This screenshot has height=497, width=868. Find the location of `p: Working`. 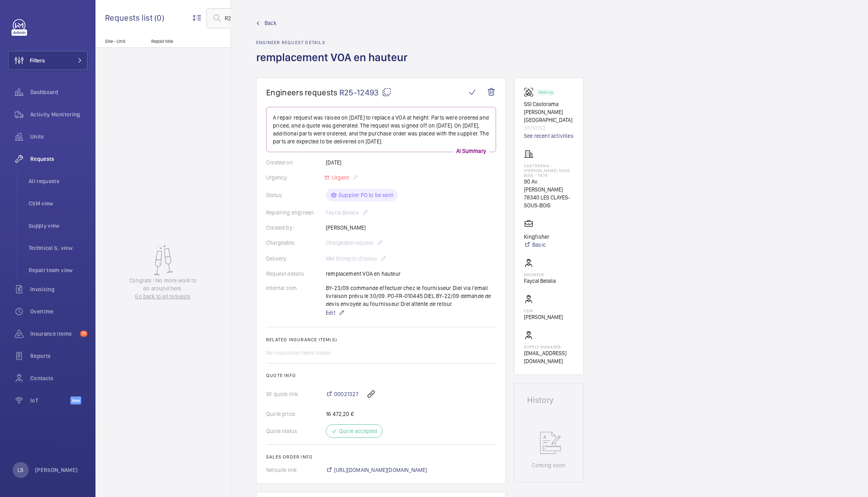

p: Working is located at coordinates (545, 93).